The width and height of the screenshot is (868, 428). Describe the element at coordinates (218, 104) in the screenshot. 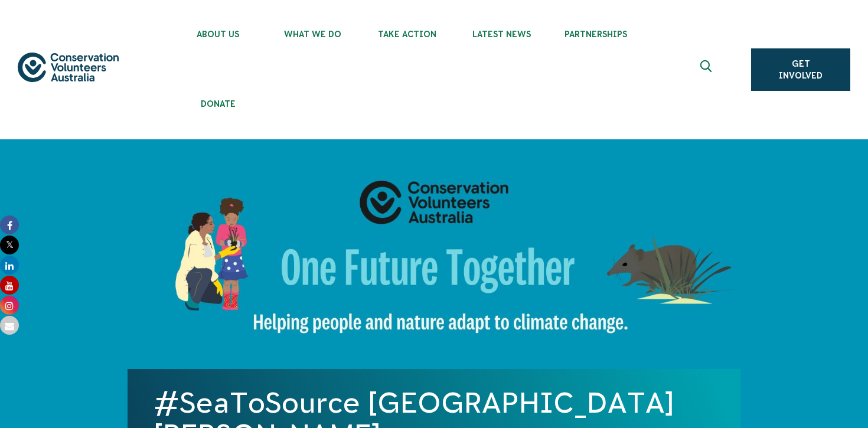

I see `span: Donate` at that location.